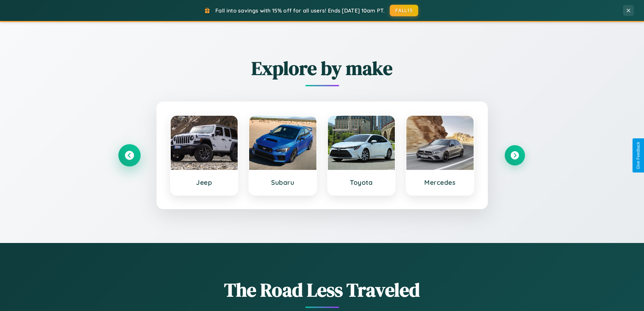  What do you see at coordinates (404, 10) in the screenshot?
I see `button: FALL15` at bounding box center [404, 10].